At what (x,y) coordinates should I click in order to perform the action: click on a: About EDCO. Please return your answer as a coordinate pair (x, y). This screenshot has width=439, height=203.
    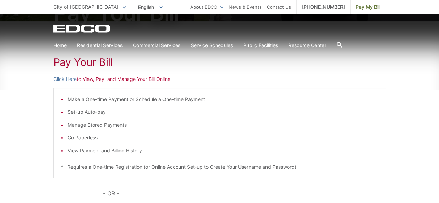
    Looking at the image, I should click on (207, 7).